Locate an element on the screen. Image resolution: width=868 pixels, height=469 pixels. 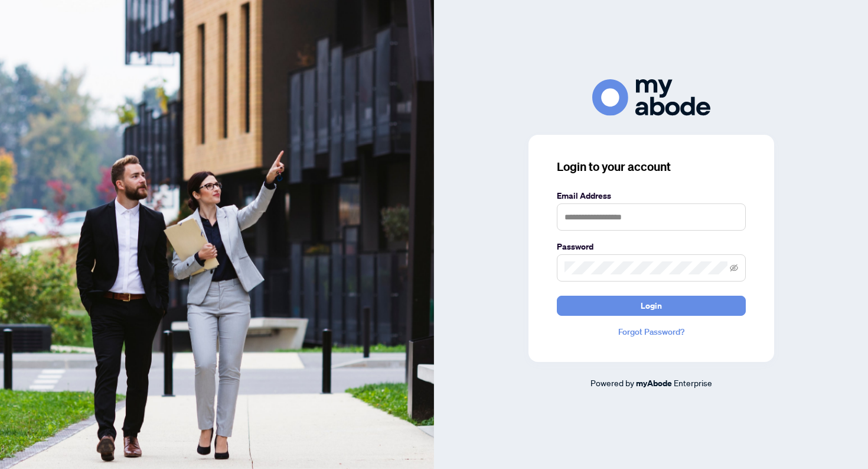
label: Password is located at coordinates (652, 246).